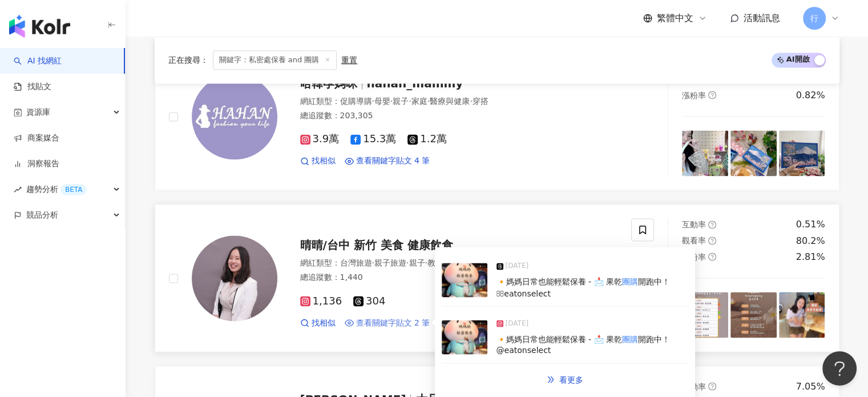 Image resolution: width=868 pixels, height=397 pixels. What do you see at coordinates (814, 18) in the screenshot?
I see `span: 行` at bounding box center [814, 18].